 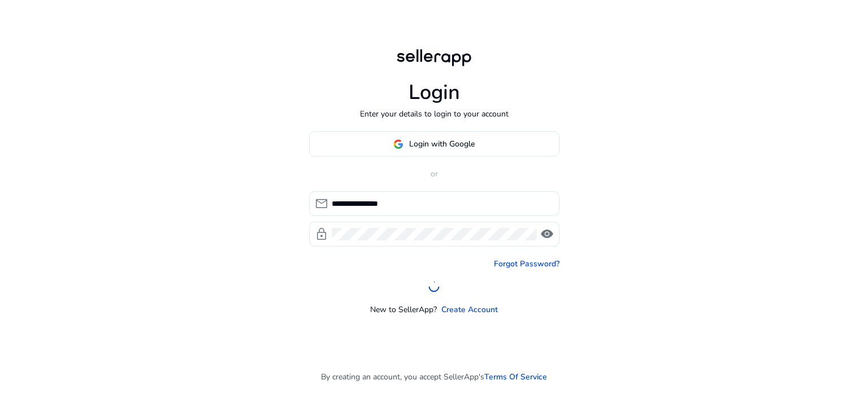 I want to click on span: mail, so click(x=321, y=203).